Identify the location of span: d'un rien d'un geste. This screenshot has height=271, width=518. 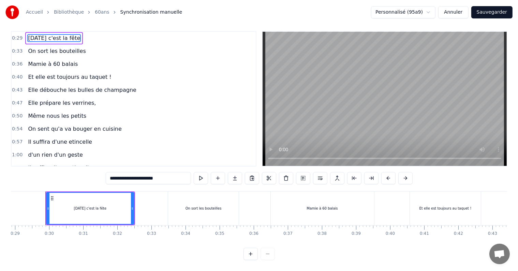
(55, 155).